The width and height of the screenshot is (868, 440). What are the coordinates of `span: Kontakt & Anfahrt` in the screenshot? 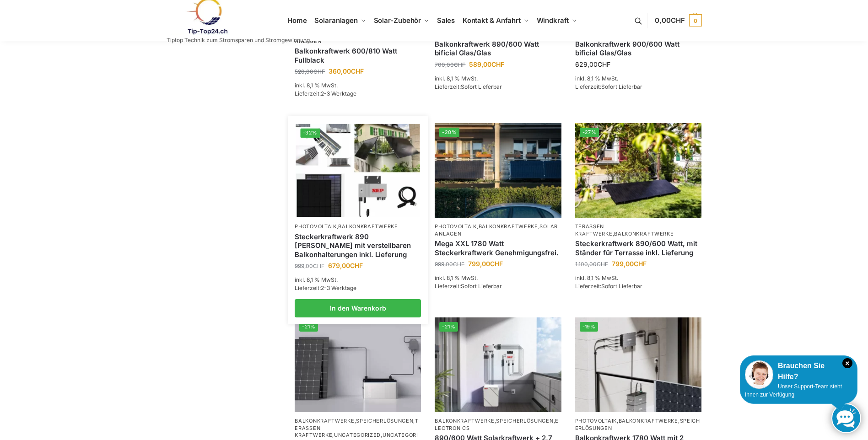 It's located at (492, 21).